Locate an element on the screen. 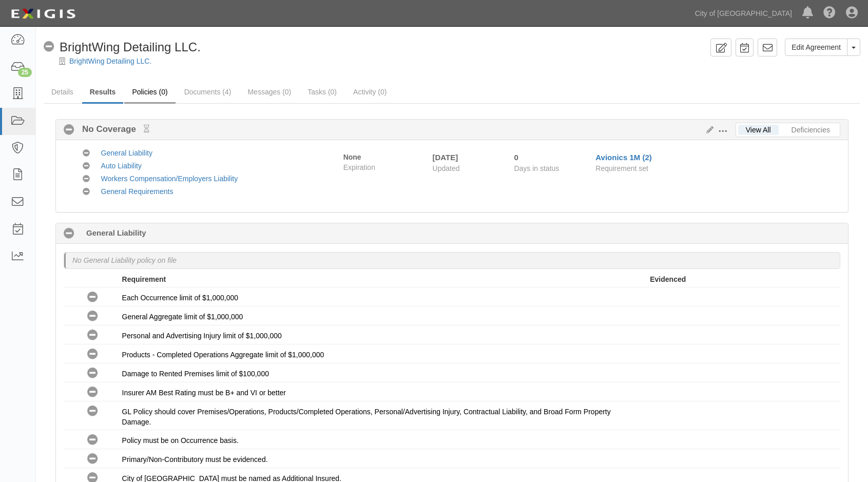 This screenshot has width=868, height=482. i: No Coverage 0 days (since 09/08/2025) is located at coordinates (69, 234).